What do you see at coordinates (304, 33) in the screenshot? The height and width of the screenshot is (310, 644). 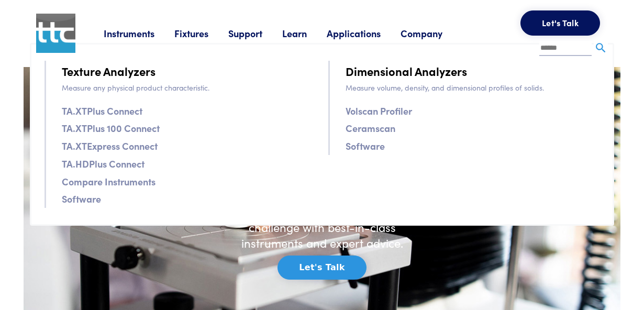 I see `a: Learn` at bounding box center [304, 33].